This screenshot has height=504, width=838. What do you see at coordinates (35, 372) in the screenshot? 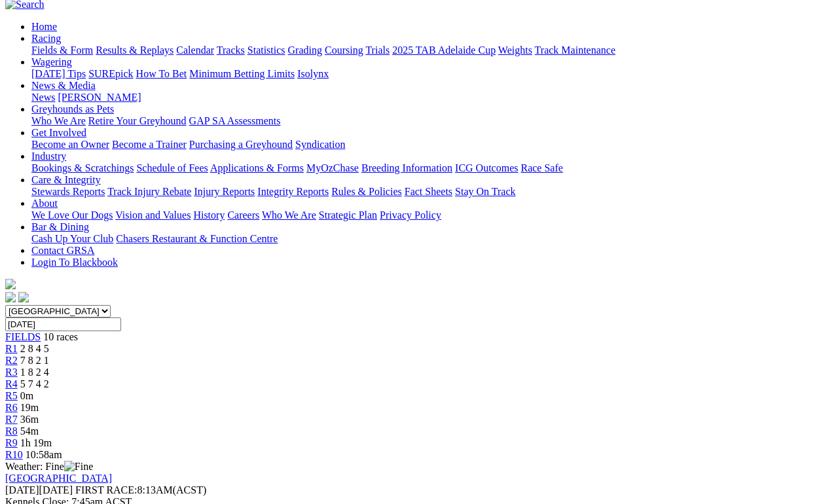
I see `span: 1 8 2 4` at bounding box center [35, 372].